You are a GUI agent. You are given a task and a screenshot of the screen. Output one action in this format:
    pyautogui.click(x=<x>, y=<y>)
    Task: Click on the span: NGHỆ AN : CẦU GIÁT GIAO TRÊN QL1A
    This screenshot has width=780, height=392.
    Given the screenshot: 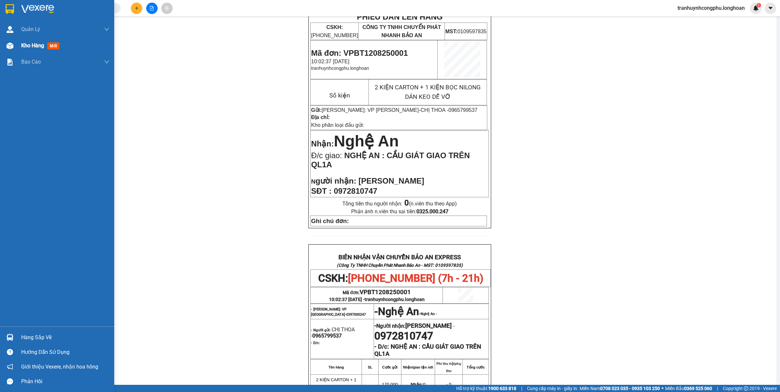 What is the action you would take?
    pyautogui.click(x=390, y=160)
    